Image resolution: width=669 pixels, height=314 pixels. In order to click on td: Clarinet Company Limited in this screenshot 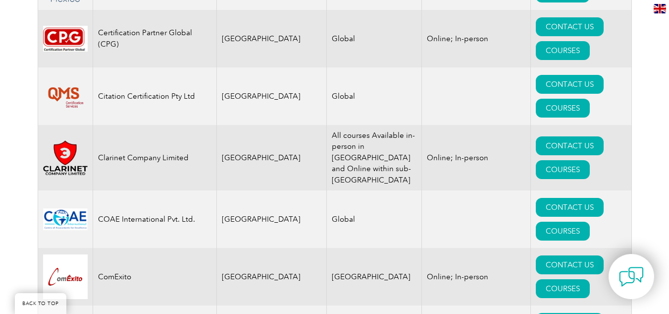, I will do `click(155, 158)`.